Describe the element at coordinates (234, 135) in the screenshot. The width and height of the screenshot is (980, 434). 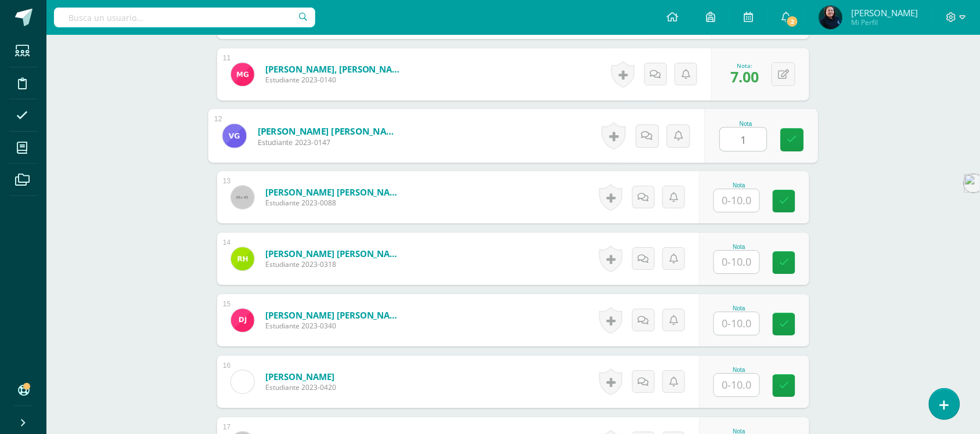
I see `img: c9d592f138db5b9183e62cd3dd67ad88.png` at that location.